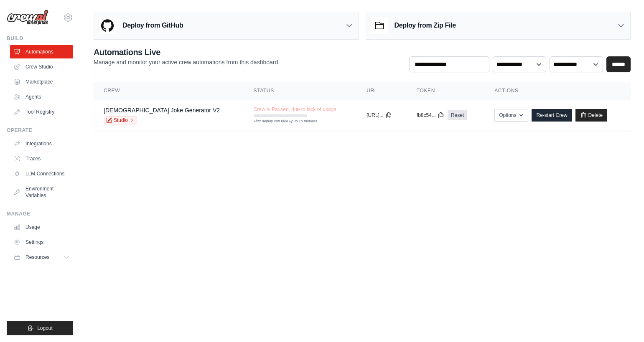 The width and height of the screenshot is (644, 342). Describe the element at coordinates (381, 91) in the screenshot. I see `th: URL` at that location.